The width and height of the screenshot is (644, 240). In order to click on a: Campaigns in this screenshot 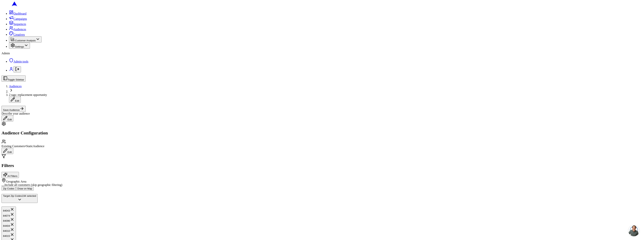, I will do `click(18, 19)`.